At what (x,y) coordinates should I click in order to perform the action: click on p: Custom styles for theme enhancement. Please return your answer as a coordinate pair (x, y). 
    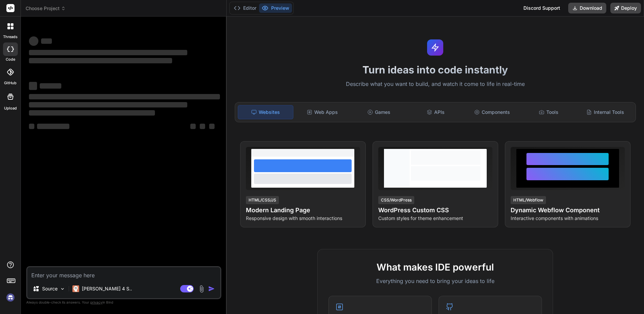
    Looking at the image, I should click on (435, 218).